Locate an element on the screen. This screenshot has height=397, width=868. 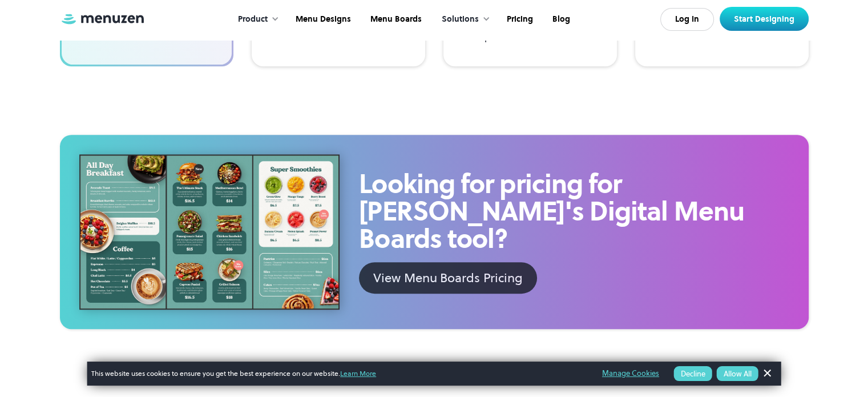
a: Manage Cookies is located at coordinates (630, 374).